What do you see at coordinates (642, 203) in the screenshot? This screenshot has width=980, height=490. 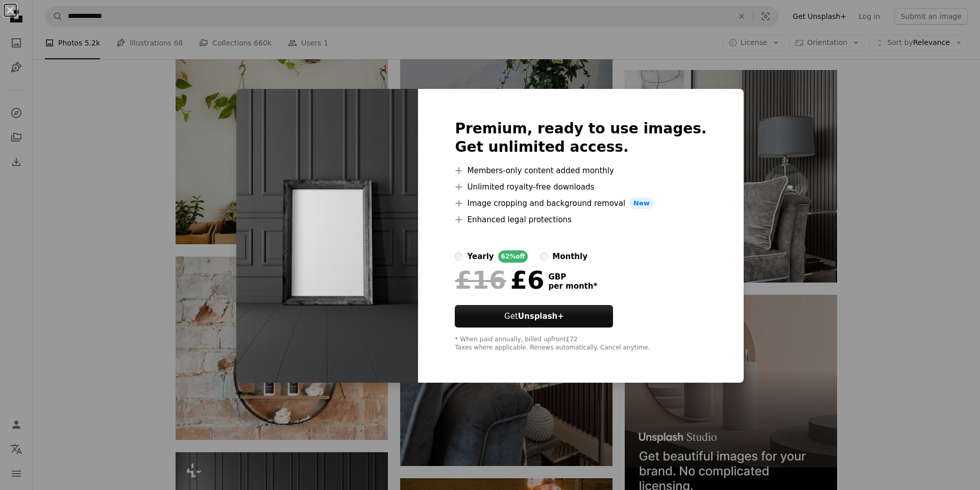 I see `span: New` at bounding box center [642, 203].